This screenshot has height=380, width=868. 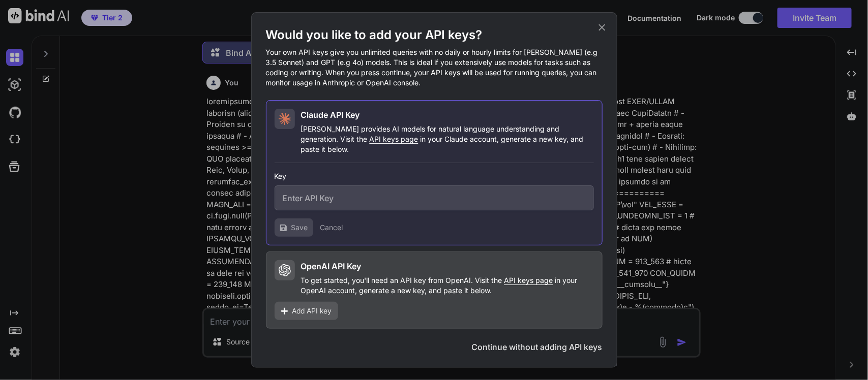 I want to click on span: Save, so click(x=299, y=228).